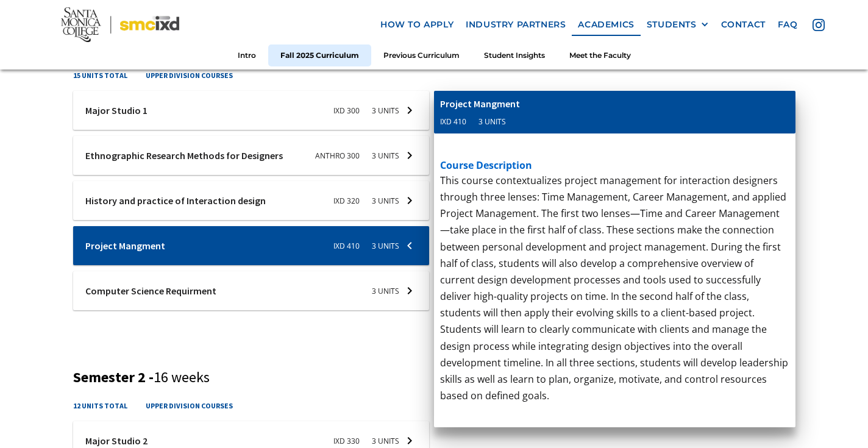 The width and height of the screenshot is (868, 448). I want to click on span: 16 weeks, so click(182, 377).